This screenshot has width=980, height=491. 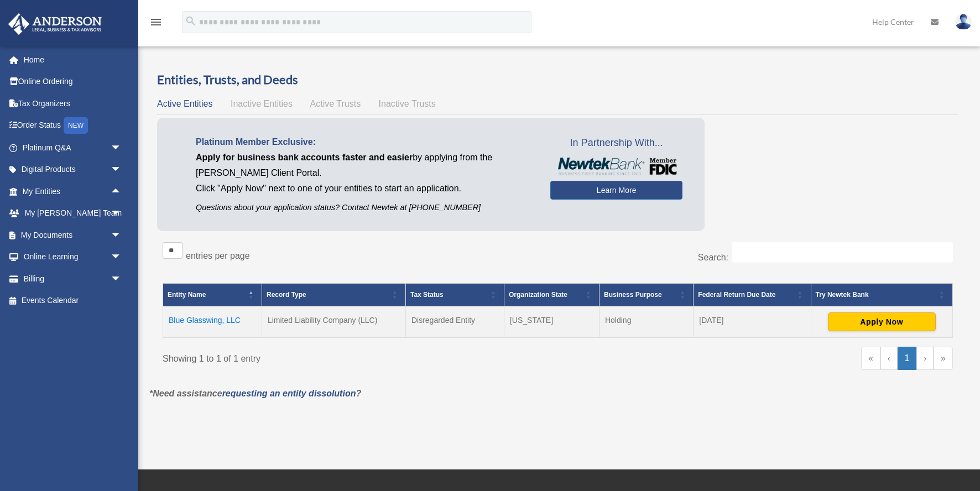 What do you see at coordinates (333, 321) in the screenshot?
I see `td: Limited Liability Company (LLC)` at bounding box center [333, 321].